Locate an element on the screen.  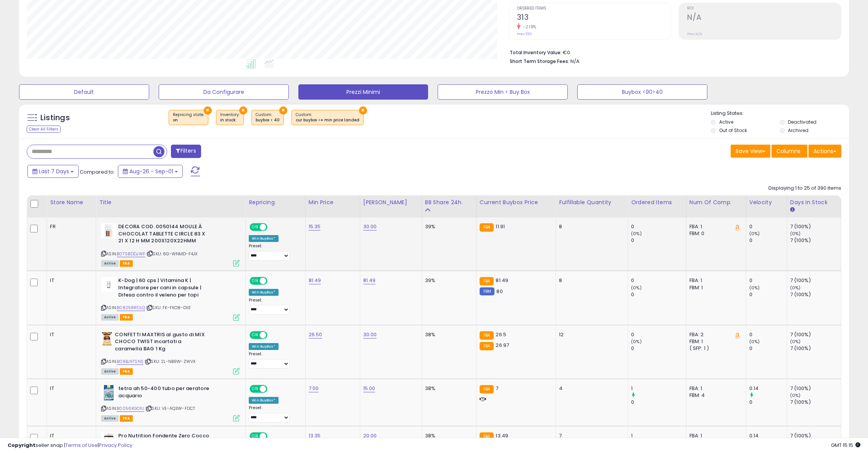
div: FBM: 4 is located at coordinates (715, 396).